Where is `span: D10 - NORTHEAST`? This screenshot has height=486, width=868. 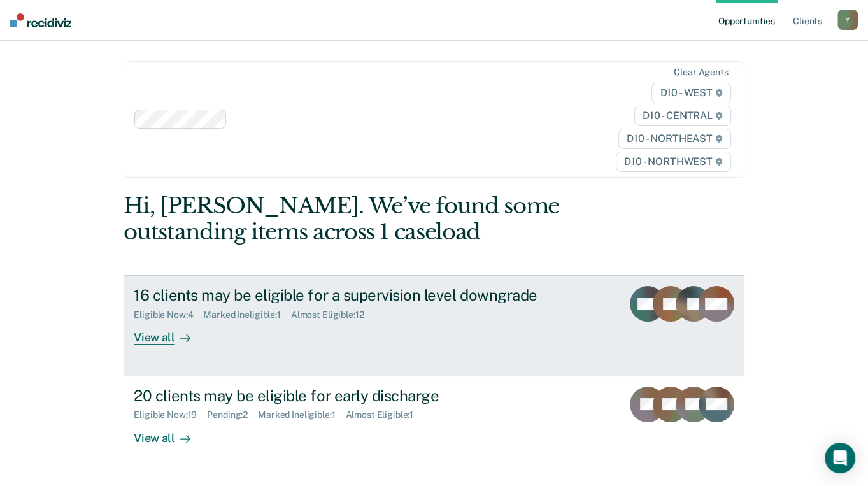
span: D10 - NORTHEAST is located at coordinates (675, 139).